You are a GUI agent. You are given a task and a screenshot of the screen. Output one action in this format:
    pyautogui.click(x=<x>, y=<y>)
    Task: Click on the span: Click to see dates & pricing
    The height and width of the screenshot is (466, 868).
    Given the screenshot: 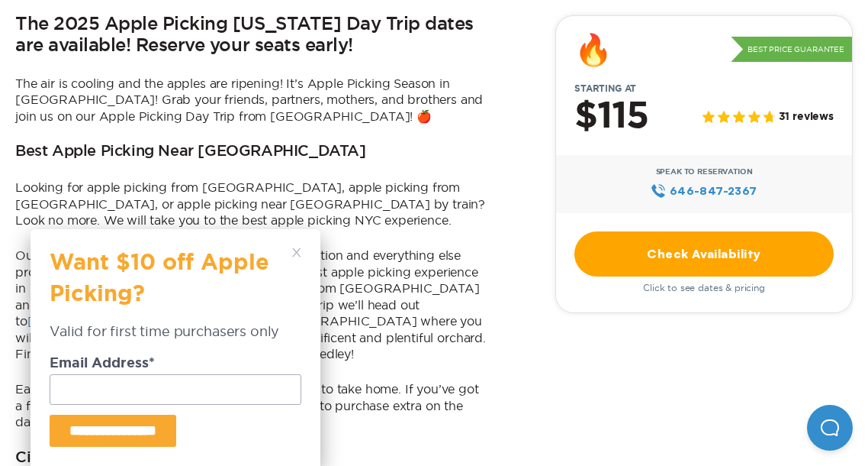 What is the action you would take?
    pyautogui.click(x=704, y=288)
    